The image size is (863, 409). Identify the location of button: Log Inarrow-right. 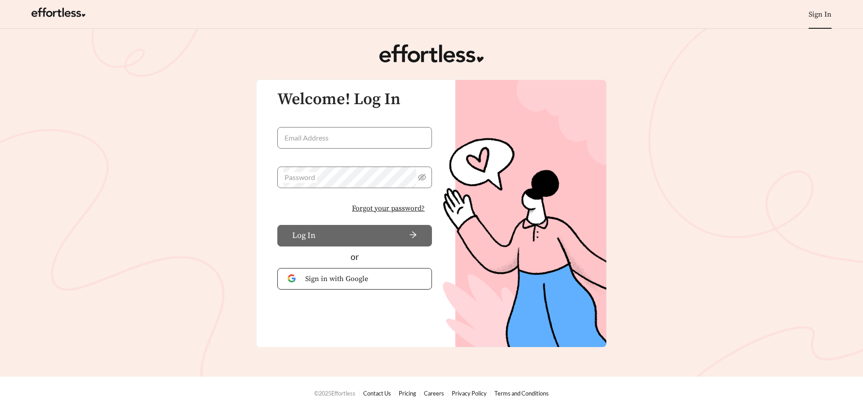
(355, 236).